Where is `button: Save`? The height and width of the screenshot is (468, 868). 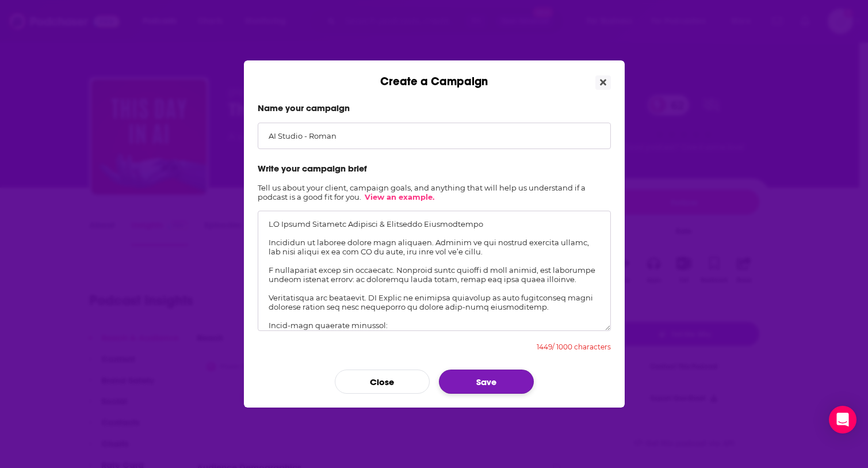 button: Save is located at coordinates (486, 381).